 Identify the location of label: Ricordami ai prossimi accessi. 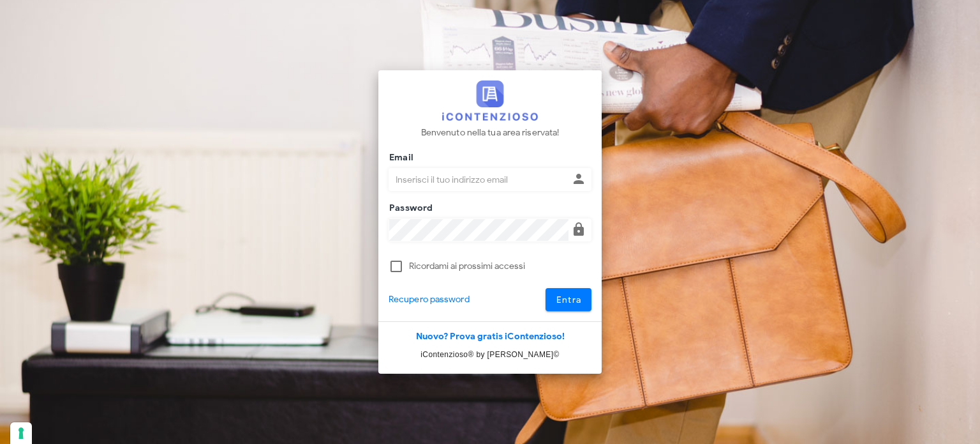
(500, 266).